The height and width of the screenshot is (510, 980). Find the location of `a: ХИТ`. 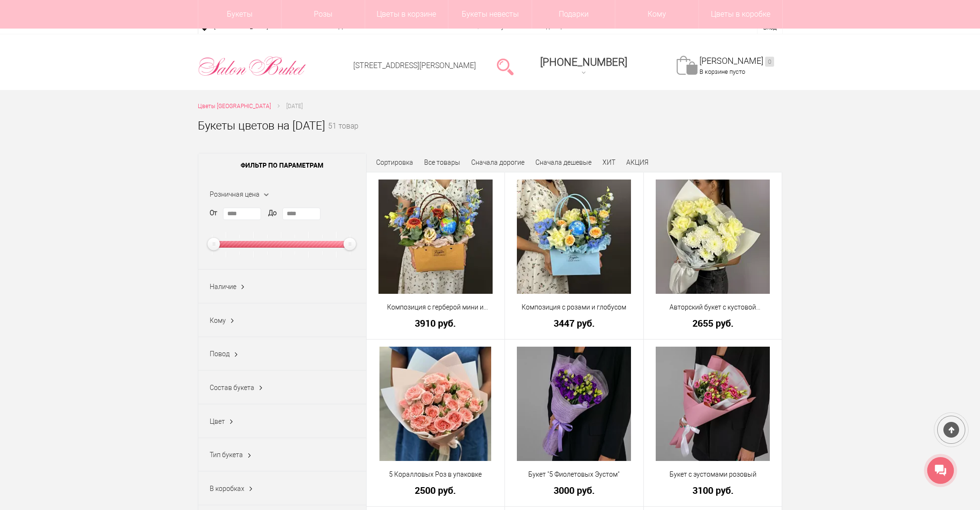

a: ХИТ is located at coordinates (609, 162).